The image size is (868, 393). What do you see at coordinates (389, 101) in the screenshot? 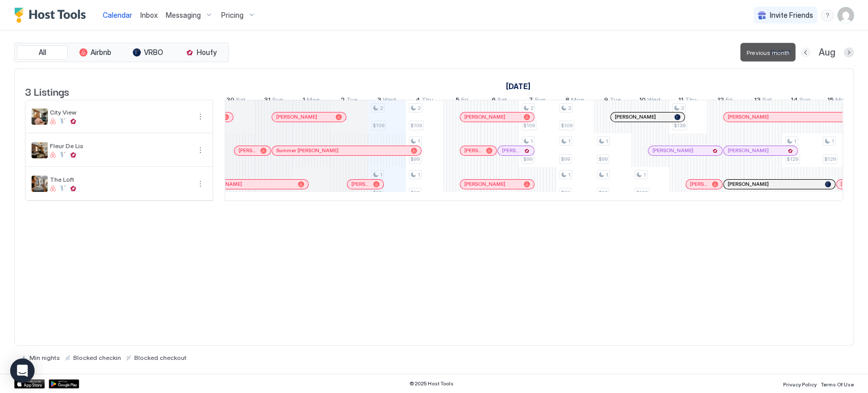
I see `span: Wed` at bounding box center [389, 101].